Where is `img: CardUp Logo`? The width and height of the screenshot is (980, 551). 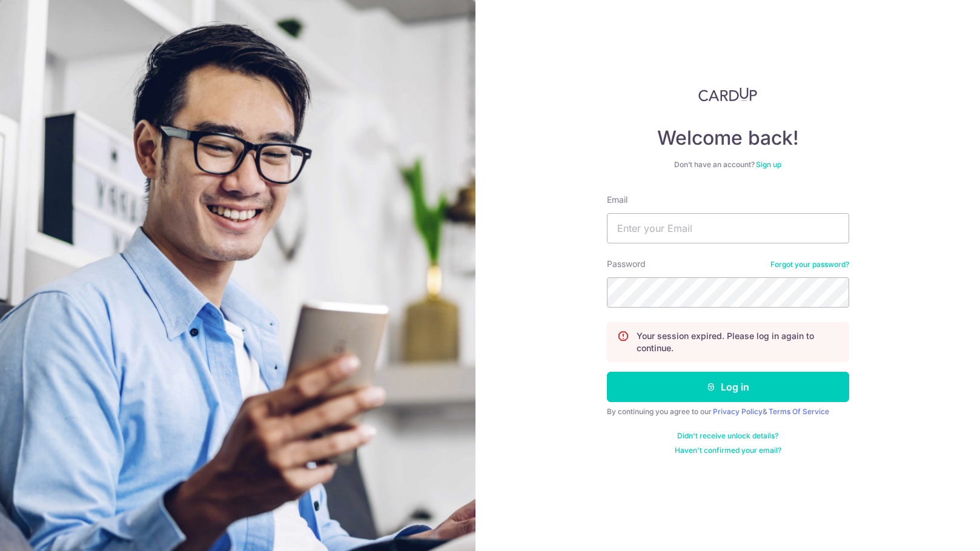
img: CardUp Logo is located at coordinates (728, 94).